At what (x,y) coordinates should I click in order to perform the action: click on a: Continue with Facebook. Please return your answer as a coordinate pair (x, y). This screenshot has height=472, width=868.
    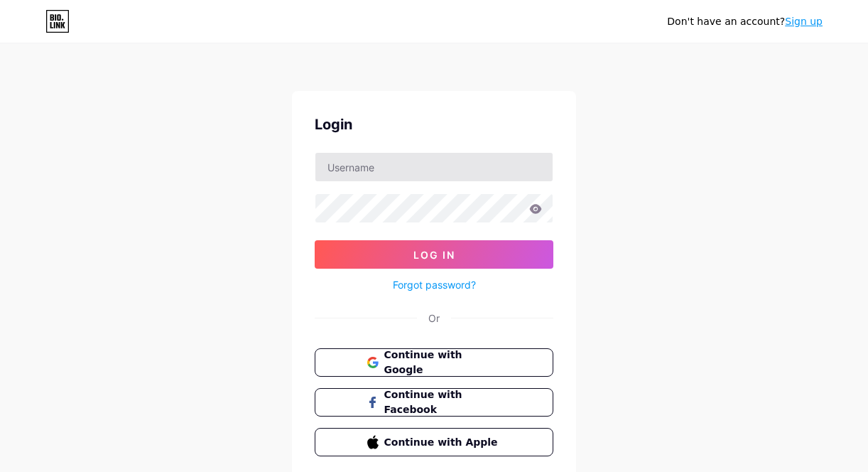
    Looking at the image, I should click on (434, 403).